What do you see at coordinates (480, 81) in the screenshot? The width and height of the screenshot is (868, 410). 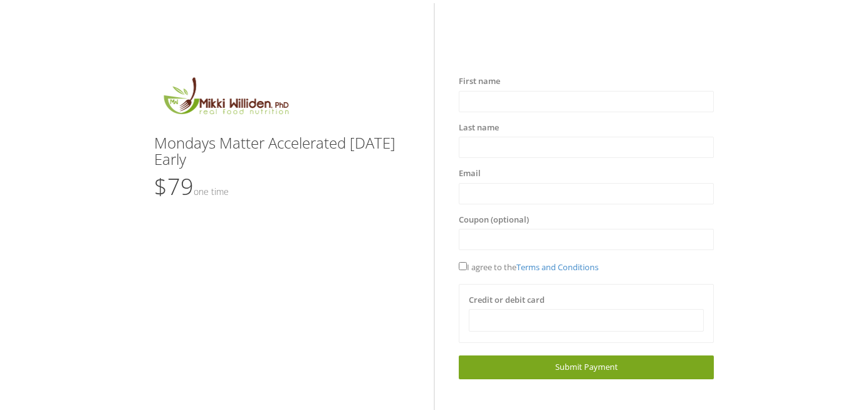 I see `label: First name` at bounding box center [480, 81].